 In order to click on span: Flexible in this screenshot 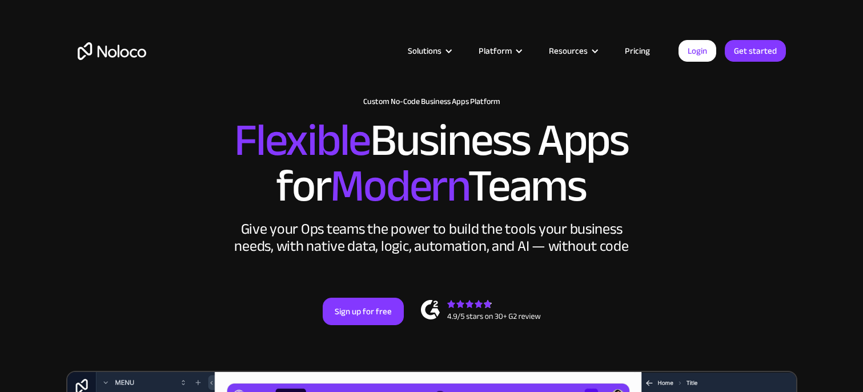, I will do `click(302, 140)`.